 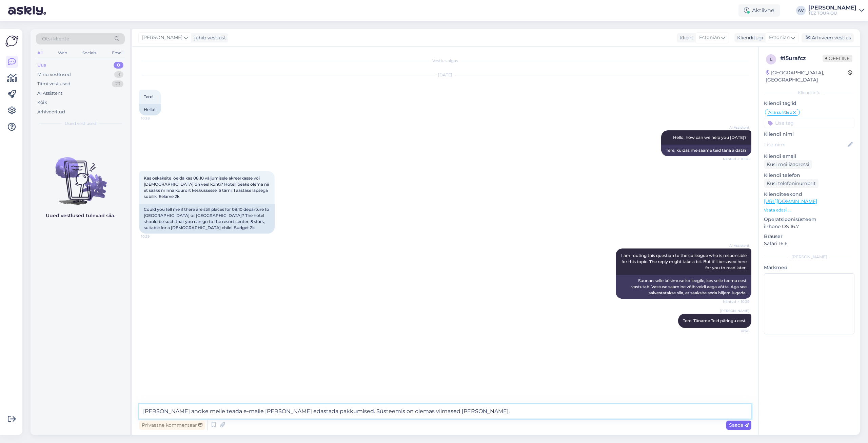 What do you see at coordinates (685, 38) in the screenshot?
I see `div: Klient` at bounding box center [685, 38].